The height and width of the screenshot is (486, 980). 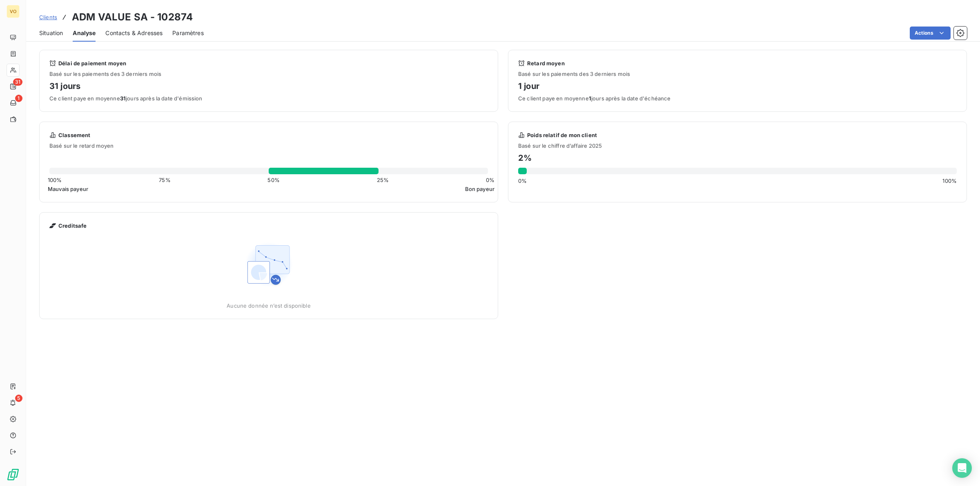 I want to click on span: 25 %, so click(x=382, y=180).